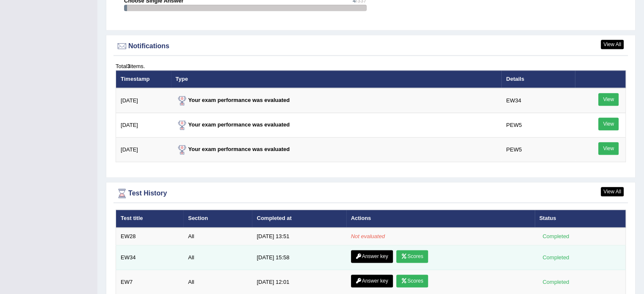  Describe the element at coordinates (144, 79) in the screenshot. I see `th: Timestamp` at that location.